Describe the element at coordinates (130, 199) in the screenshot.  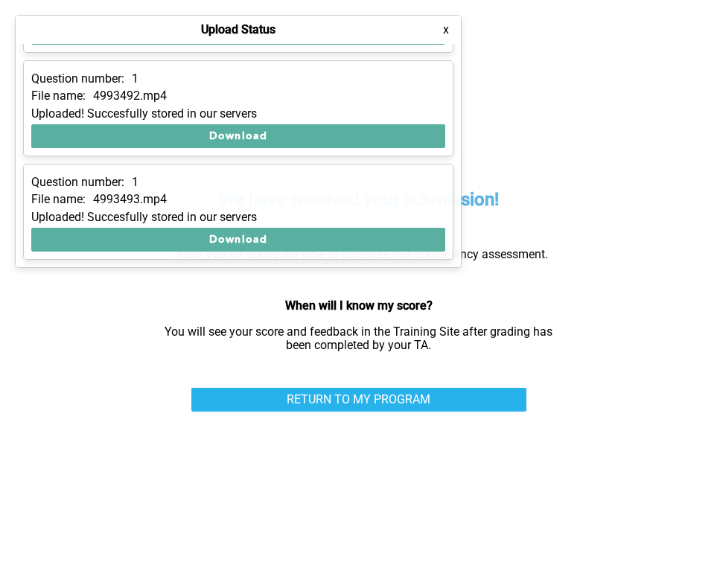
I see `p: 4993493.mp4` at that location.